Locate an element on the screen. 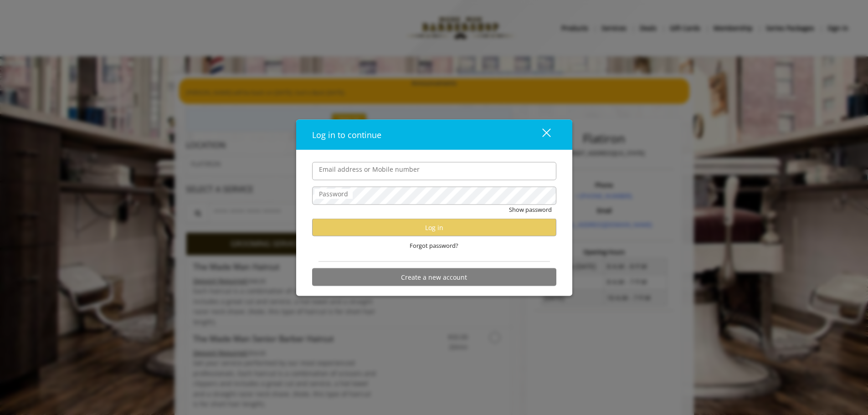  div: close dialog is located at coordinates (541, 135).